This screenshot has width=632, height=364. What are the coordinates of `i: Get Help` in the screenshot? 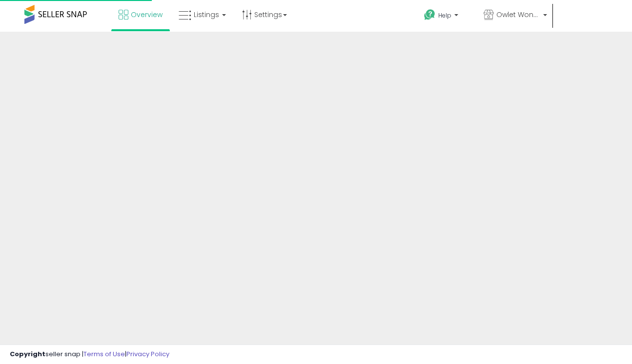 It's located at (430, 15).